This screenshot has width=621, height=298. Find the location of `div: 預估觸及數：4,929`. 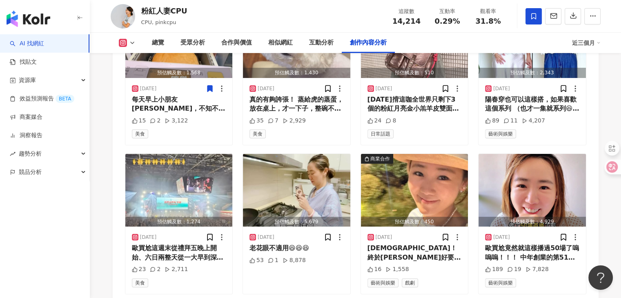

div: 預估觸及數：4,929 is located at coordinates (532, 222).